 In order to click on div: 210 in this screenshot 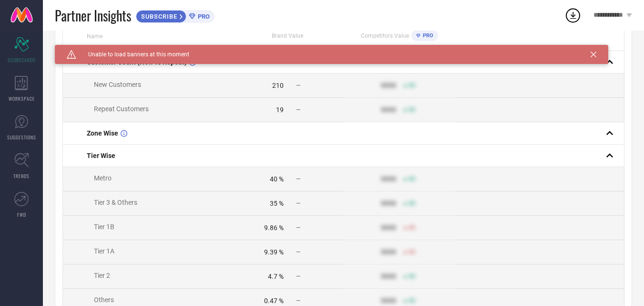, I will do `click(278, 85)`.